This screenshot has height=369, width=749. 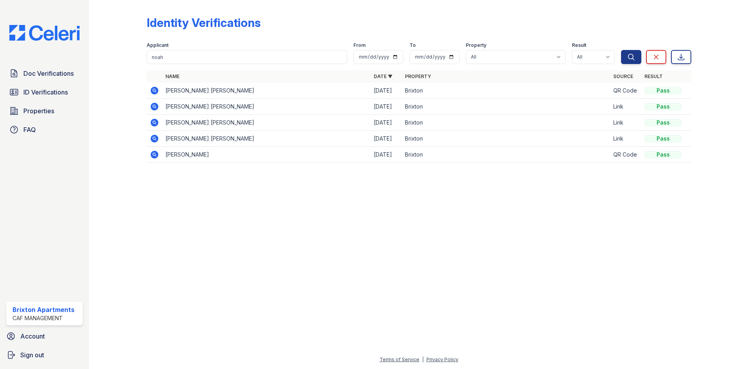 What do you see at coordinates (30, 129) in the screenshot?
I see `span: FAQ` at bounding box center [30, 129].